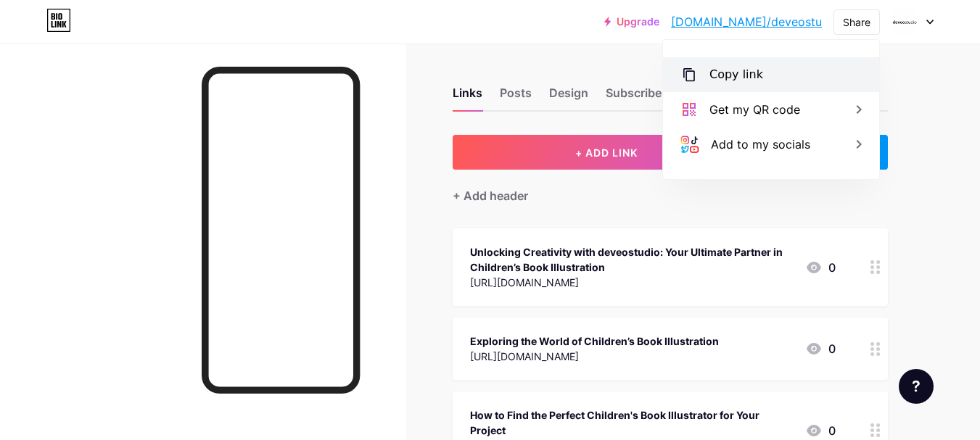 This screenshot has height=440, width=980. Describe the element at coordinates (736, 75) in the screenshot. I see `div: Copy link` at that location.